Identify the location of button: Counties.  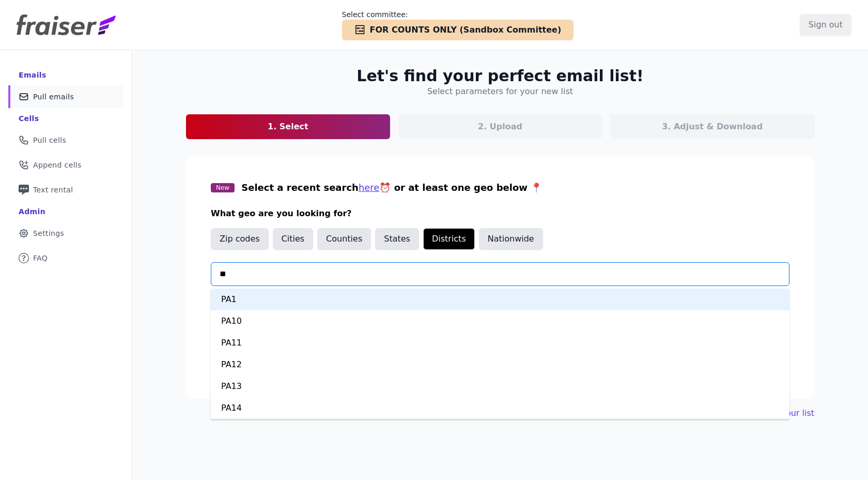
(344, 239).